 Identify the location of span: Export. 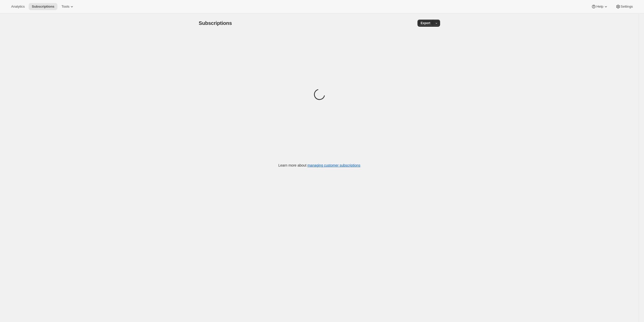
(425, 23).